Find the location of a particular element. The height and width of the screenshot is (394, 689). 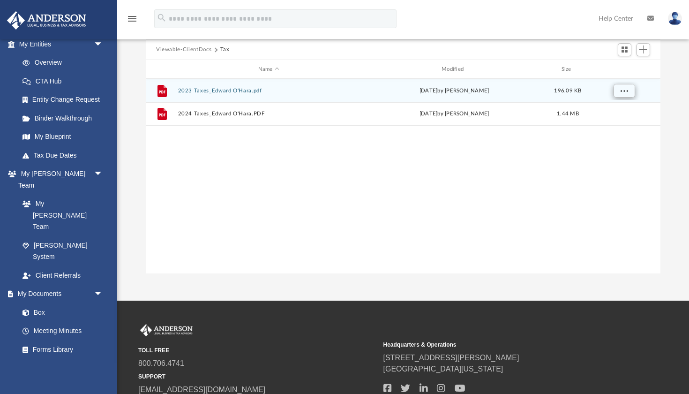

button: 2023 Taxes_Edward O'Hara.pdf is located at coordinates (268, 90).